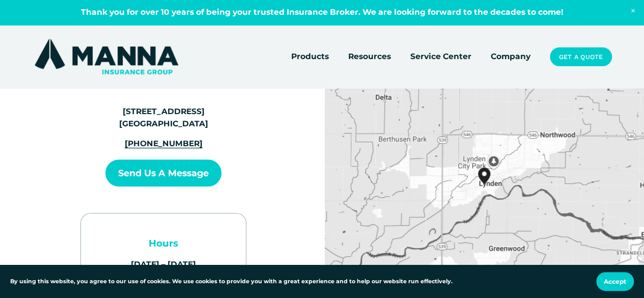  Describe the element at coordinates (615, 281) in the screenshot. I see `span: Accept` at that location.